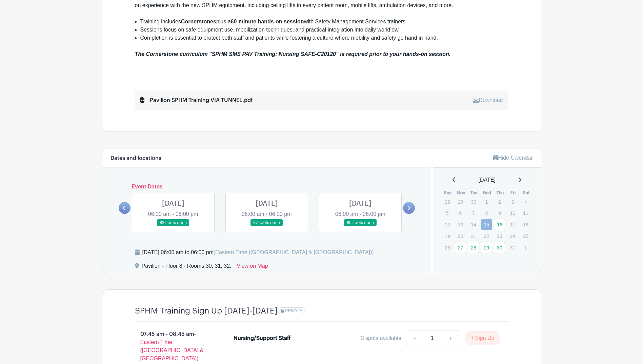 This screenshot has width=643, height=364. Describe the element at coordinates (136, 158) in the screenshot. I see `h6: Dates and locations` at that location.